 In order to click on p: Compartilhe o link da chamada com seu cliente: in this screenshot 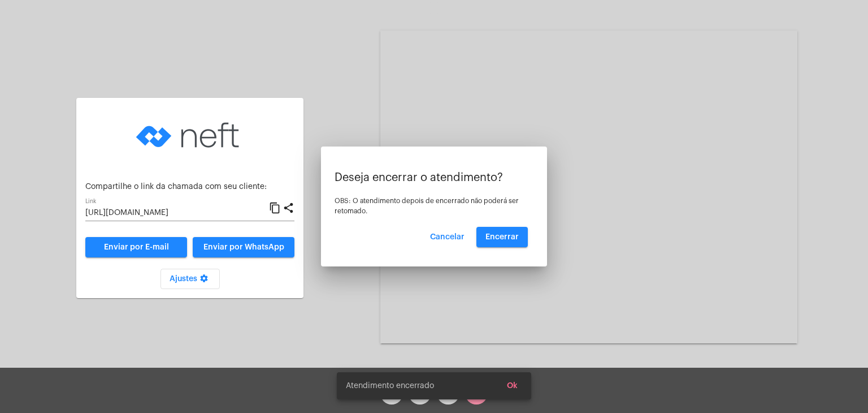, I will do `click(190, 187)`.